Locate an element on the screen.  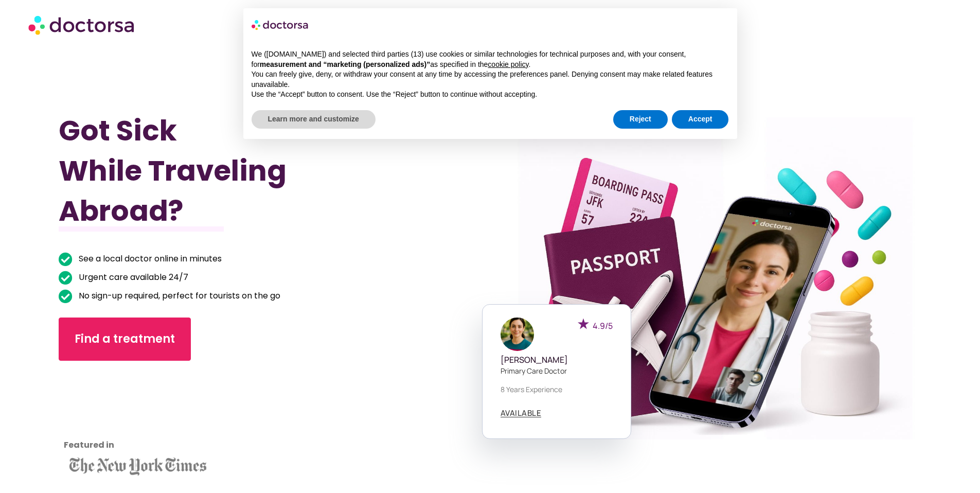
span: 4.9/5 is located at coordinates (602, 325).